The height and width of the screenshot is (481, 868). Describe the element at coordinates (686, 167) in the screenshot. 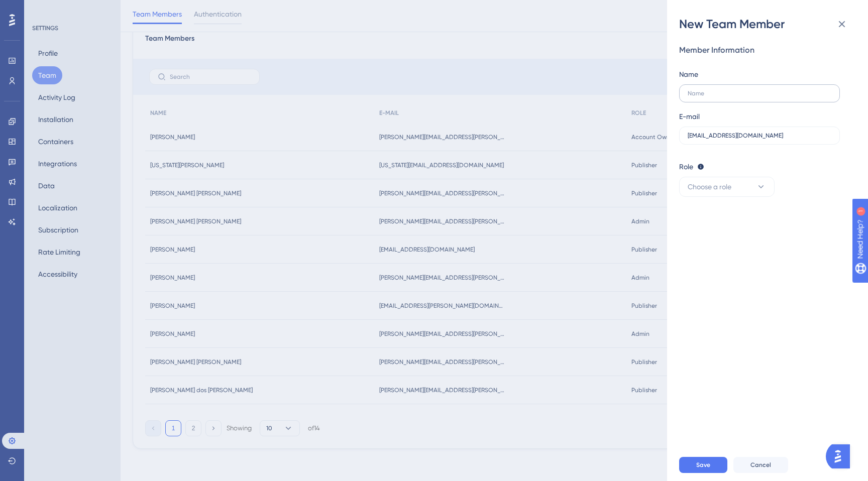

I see `span: Role` at that location.